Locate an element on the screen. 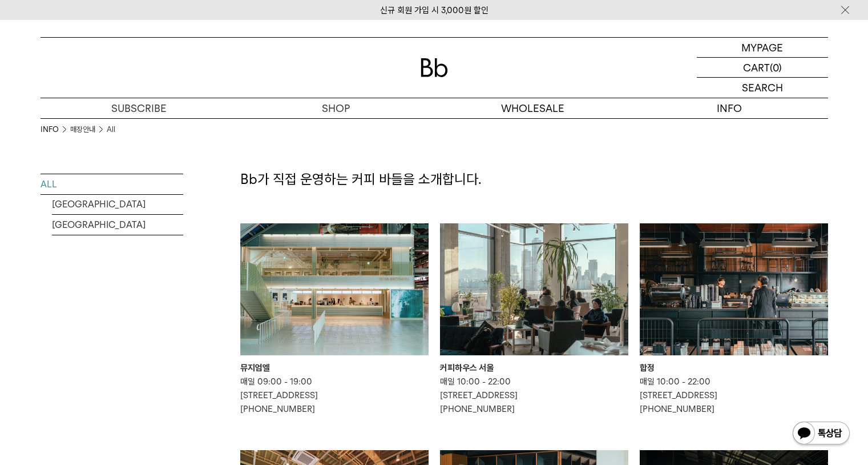 This screenshot has height=465, width=868. img: 로고 is located at coordinates (435, 67).